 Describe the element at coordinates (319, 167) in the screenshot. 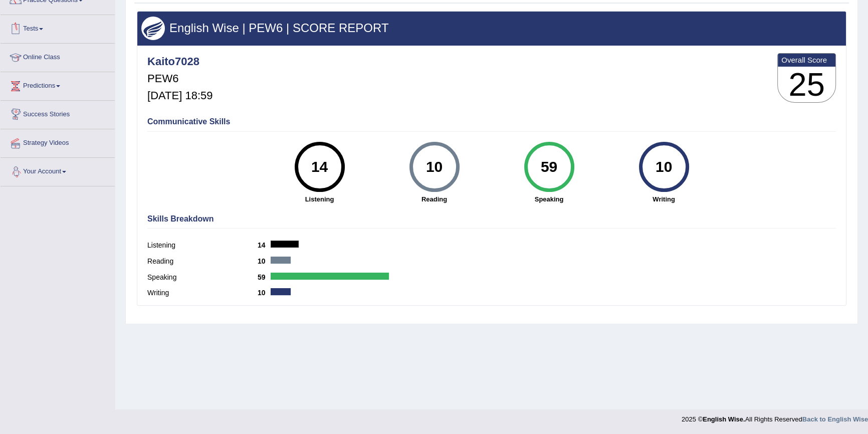

I see `div: 14` at that location.